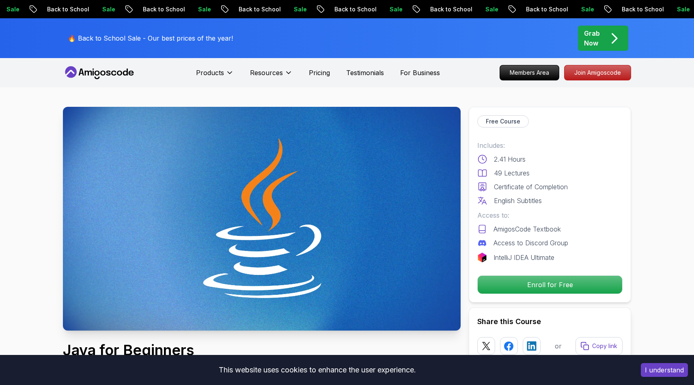 The width and height of the screenshot is (694, 385). Describe the element at coordinates (518, 200) in the screenshot. I see `p: English Subtitles` at that location.